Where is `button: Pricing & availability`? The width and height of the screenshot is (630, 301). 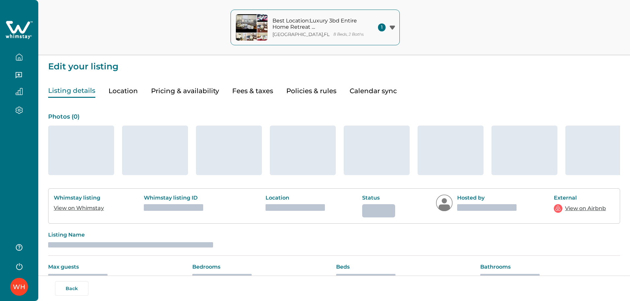
button: Pricing & availability is located at coordinates (185, 91).